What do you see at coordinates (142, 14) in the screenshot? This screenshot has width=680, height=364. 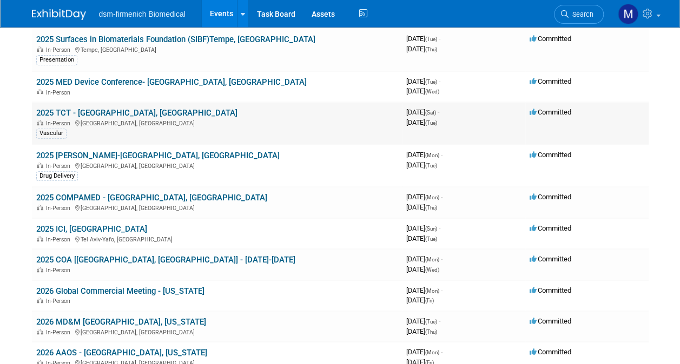 I see `span: dsm-firmenich Biomedical` at bounding box center [142, 14].